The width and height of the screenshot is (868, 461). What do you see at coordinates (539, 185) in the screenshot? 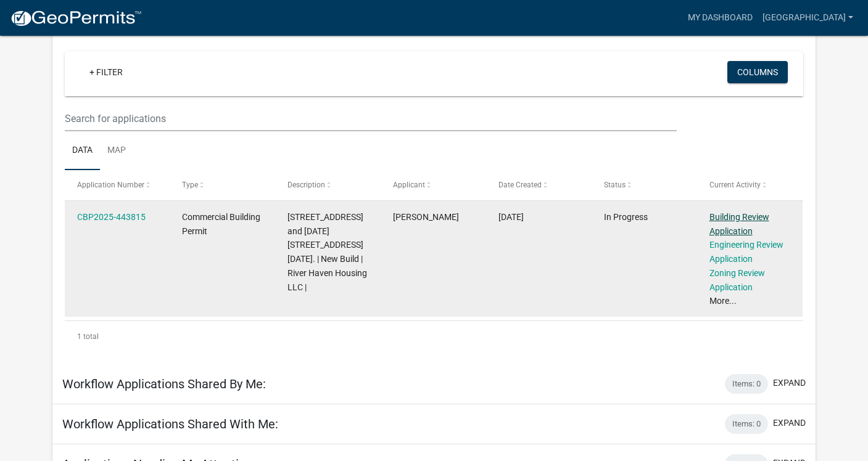
I see `datatable-header-cell: Date Created` at bounding box center [539, 185].